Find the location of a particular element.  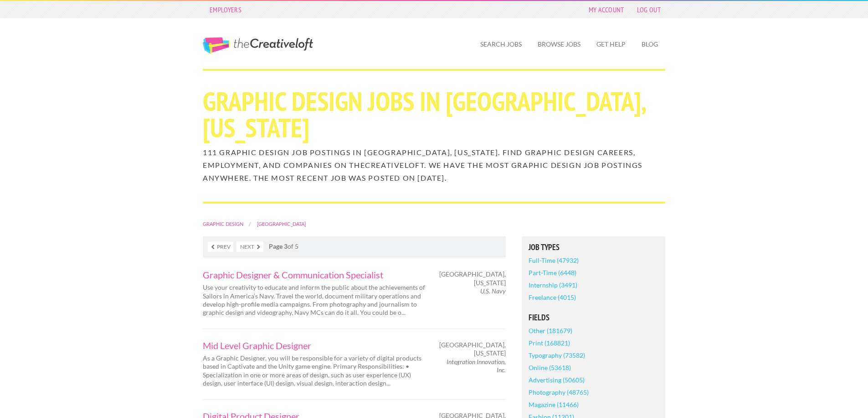

p: Use your creativity to educate and inform the public about the achievements of Sailors in America... is located at coordinates (314, 300).